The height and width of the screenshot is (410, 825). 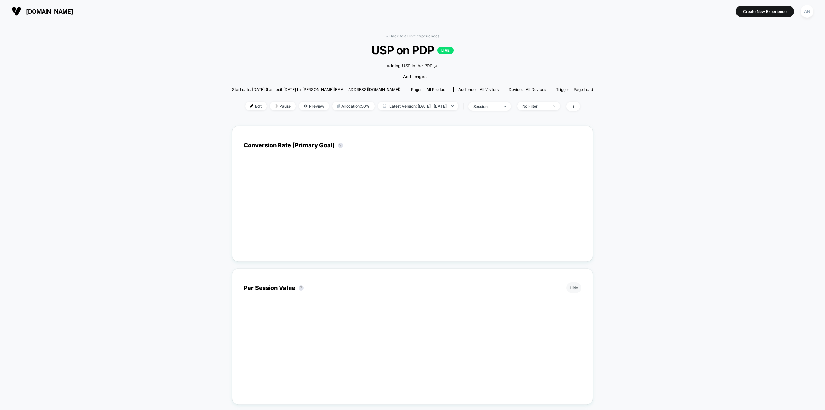 I want to click on div: Per Session Value, so click(x=275, y=287).